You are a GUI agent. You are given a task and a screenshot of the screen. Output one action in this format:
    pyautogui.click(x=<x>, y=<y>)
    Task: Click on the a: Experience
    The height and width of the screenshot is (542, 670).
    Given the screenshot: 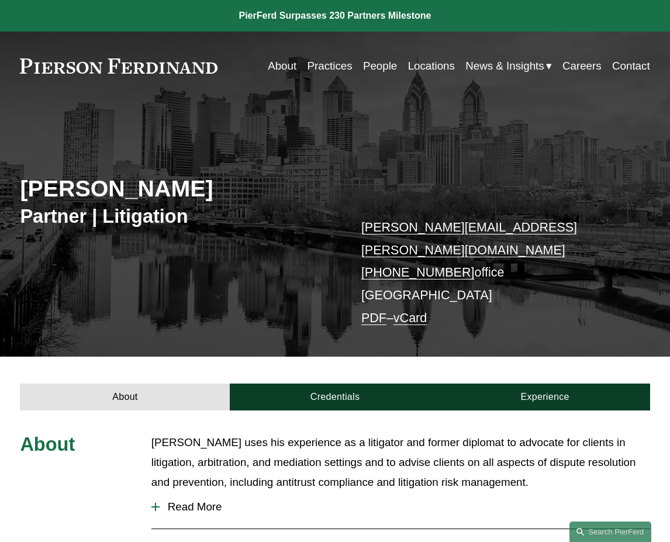 What is the action you would take?
    pyautogui.click(x=545, y=397)
    